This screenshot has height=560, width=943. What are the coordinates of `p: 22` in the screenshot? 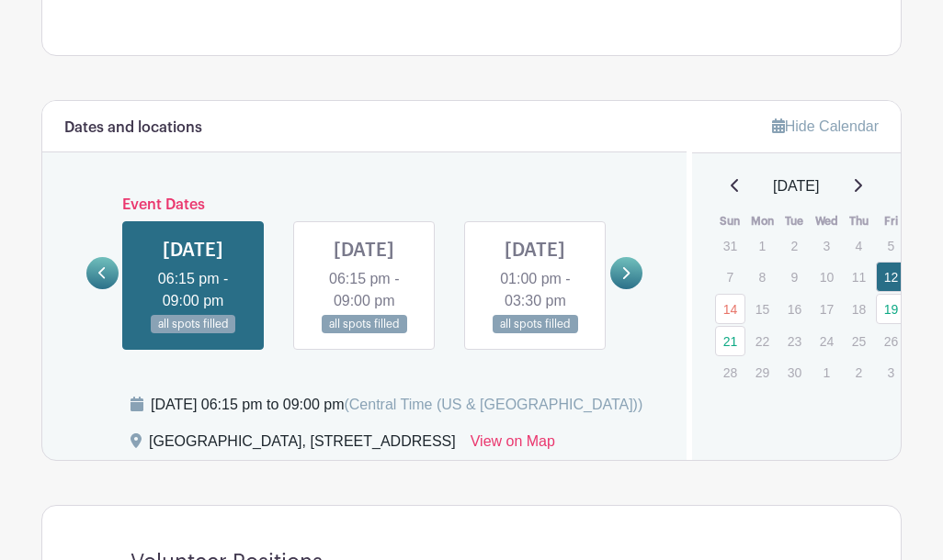 It's located at (762, 341).